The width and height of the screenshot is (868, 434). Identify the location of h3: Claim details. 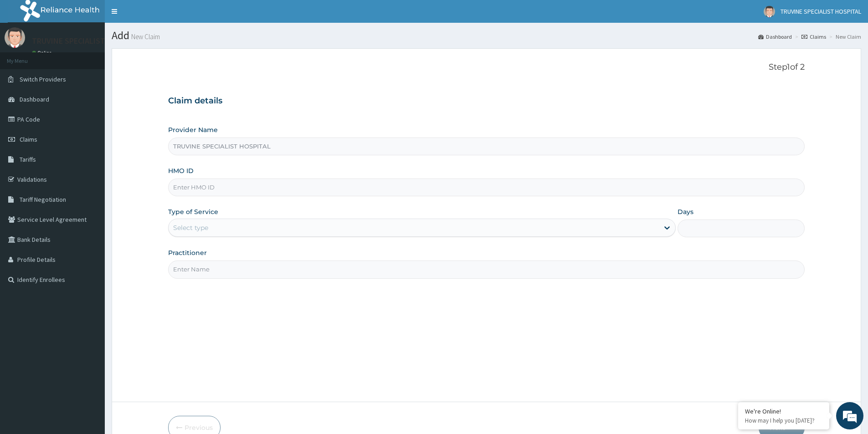
(486, 101).